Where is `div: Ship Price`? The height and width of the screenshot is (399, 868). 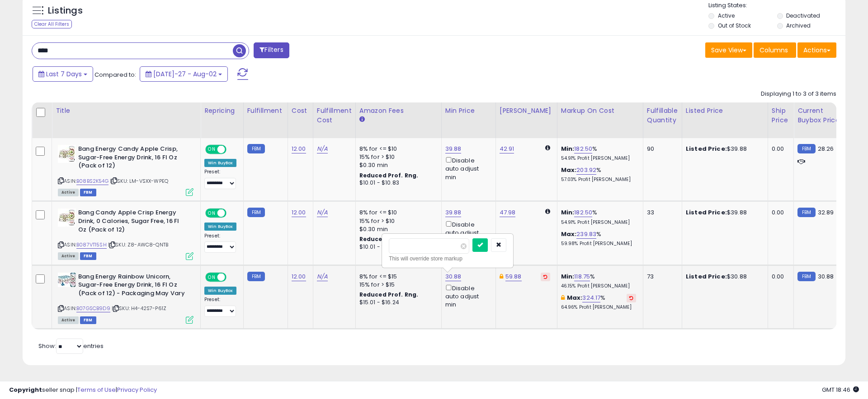 div: Ship Price is located at coordinates (781, 116).